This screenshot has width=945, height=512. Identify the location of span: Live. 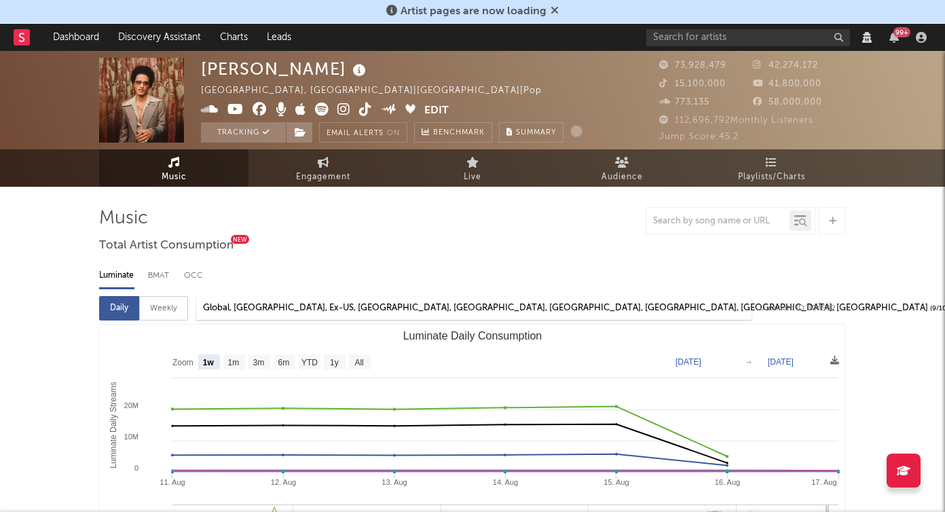
(473, 177).